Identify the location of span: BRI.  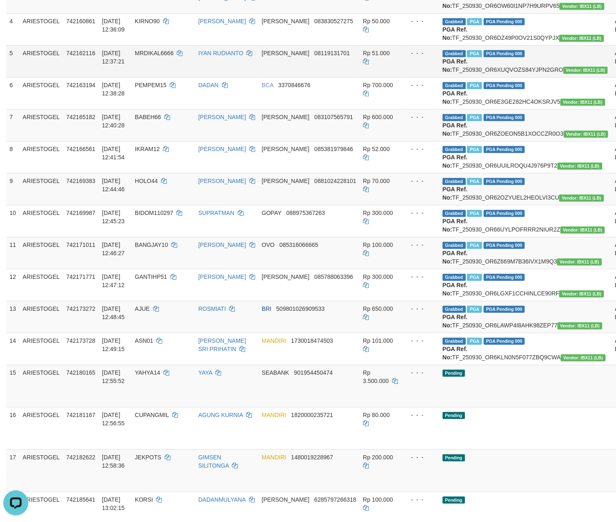
(266, 308).